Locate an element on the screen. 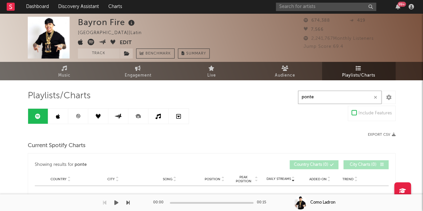 This screenshot has height=211, width=423. span: Position is located at coordinates (212, 179).